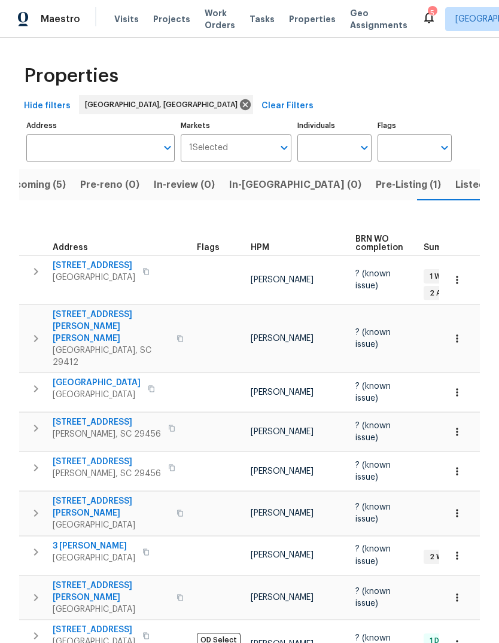  I want to click on label: Flags, so click(415, 126).